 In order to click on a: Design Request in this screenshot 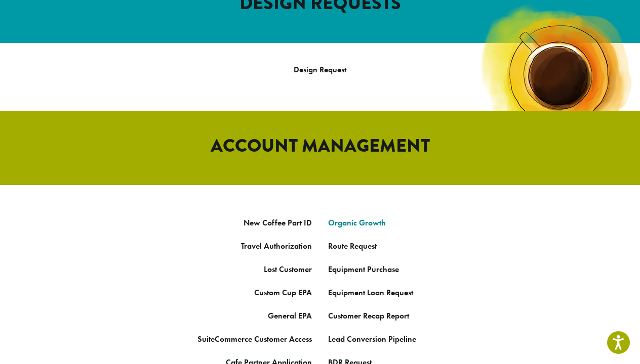, I will do `click(320, 69)`.